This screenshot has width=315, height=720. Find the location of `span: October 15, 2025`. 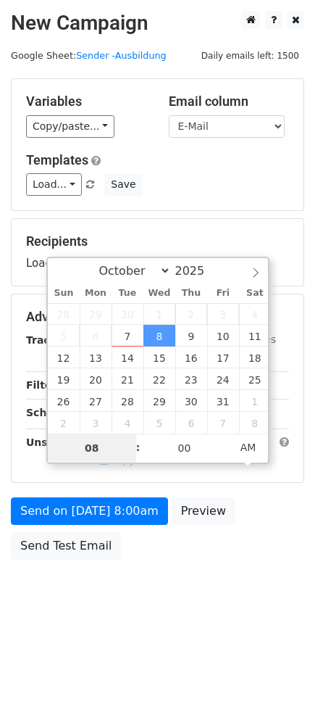

span: October 15, 2025 is located at coordinates (160, 357).